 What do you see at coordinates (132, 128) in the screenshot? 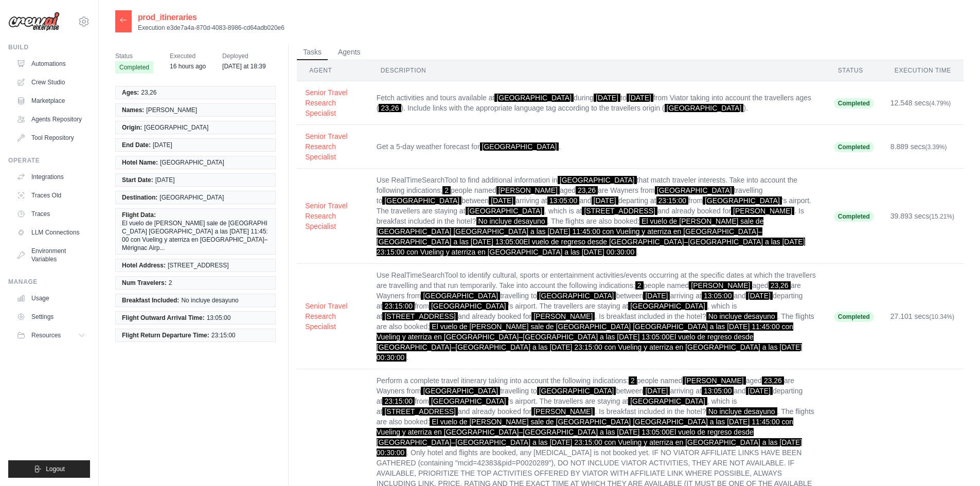
I see `span: Origin:` at bounding box center [132, 128].